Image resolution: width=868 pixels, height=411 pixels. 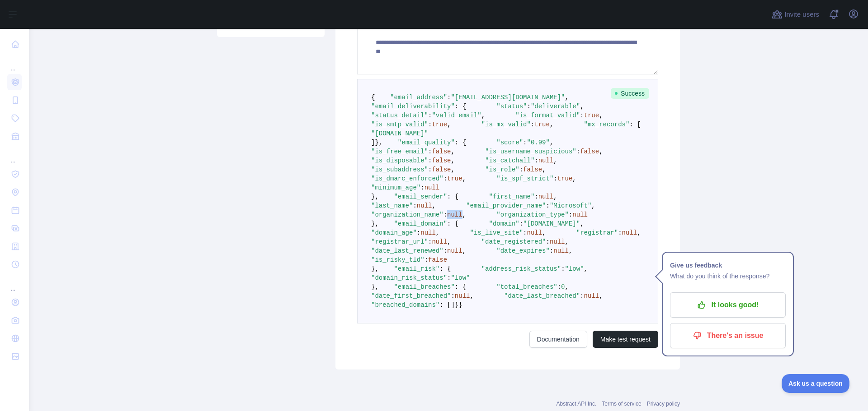 What do you see at coordinates (410, 278) in the screenshot?
I see `span: "domain_risk_status"` at bounding box center [410, 278].